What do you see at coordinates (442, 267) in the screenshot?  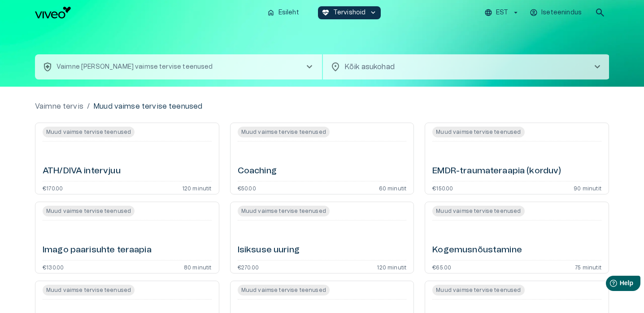 I see `p: €65.00` at bounding box center [442, 267].